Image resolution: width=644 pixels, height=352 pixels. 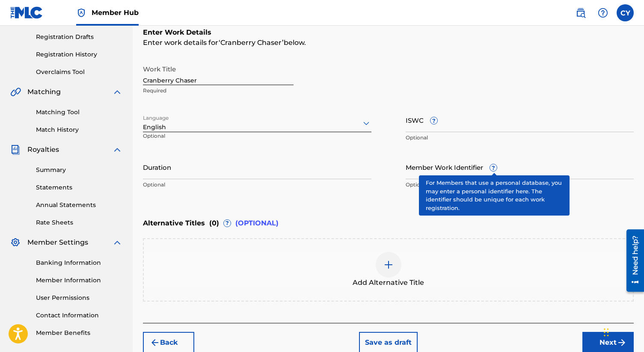 What do you see at coordinates (15, 34) in the screenshot?
I see `div: Open Resource Center` at bounding box center [15, 34].